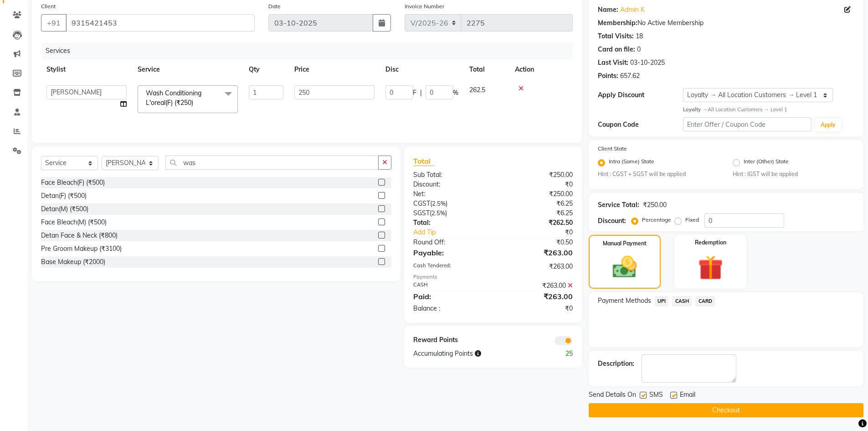 The image size is (868, 431). What do you see at coordinates (64, 195) in the screenshot?
I see `div: Detan(F) (₹500)` at bounding box center [64, 195].